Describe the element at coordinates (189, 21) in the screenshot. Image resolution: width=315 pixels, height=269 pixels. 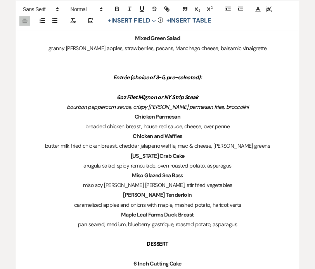
I see `button: +Insert Table` at that location.